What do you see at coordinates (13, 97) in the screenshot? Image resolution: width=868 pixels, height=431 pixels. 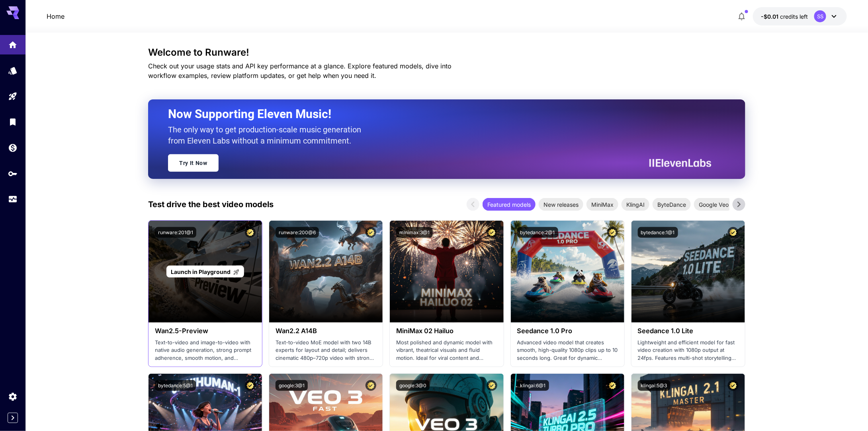 I see `div: Playground` at bounding box center [13, 97].